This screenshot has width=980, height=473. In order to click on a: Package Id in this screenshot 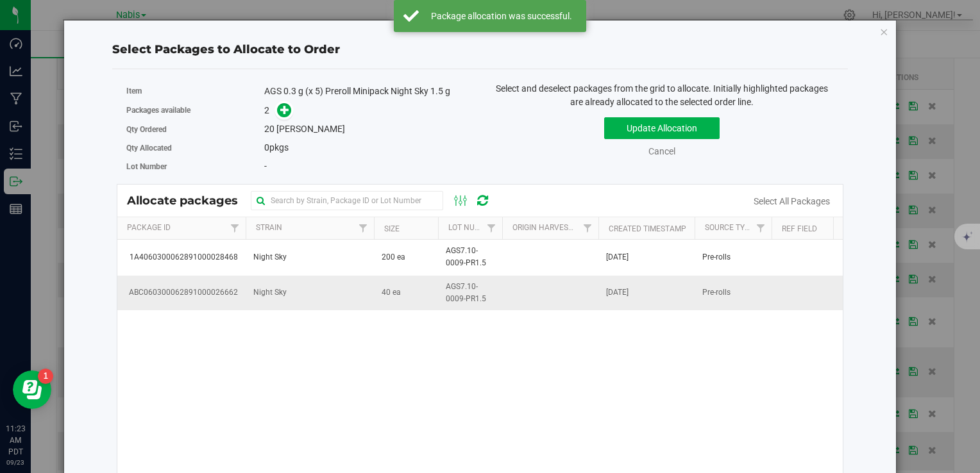, I will do `click(149, 227)`.